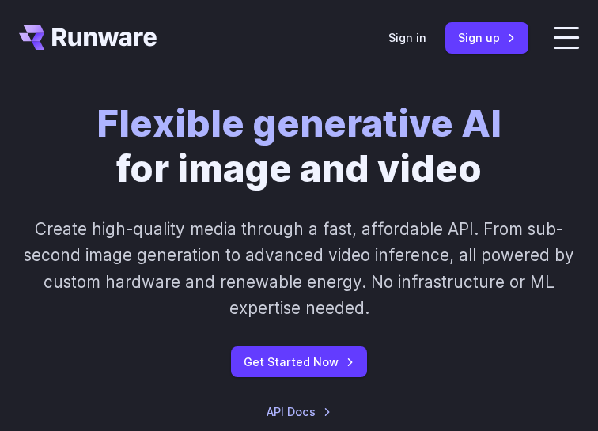 The height and width of the screenshot is (431, 598). I want to click on a: Sign in, so click(407, 37).